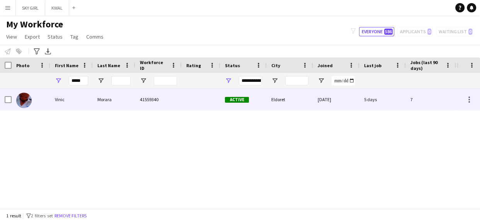 The height and width of the screenshot is (222, 480). What do you see at coordinates (78, 81) in the screenshot?
I see `input: First Name Filter Input` at bounding box center [78, 81].